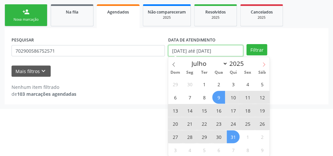  Describe the element at coordinates (175, 137) in the screenshot. I see `span: Julho 27, 2025` at that location.